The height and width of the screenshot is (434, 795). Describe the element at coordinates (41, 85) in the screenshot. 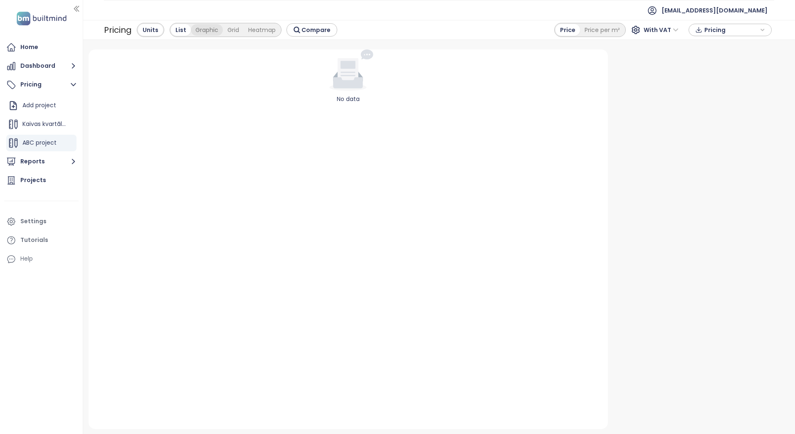

I see `button: Pricing` at that location.